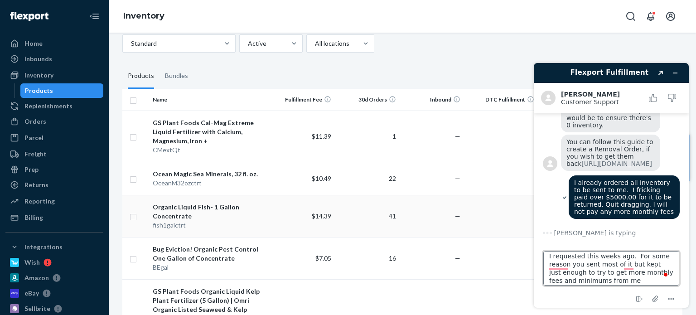 The image size is (696, 315). What do you see at coordinates (209, 183) in the screenshot?
I see `div: OceanM32ozctrt` at bounding box center [209, 183].